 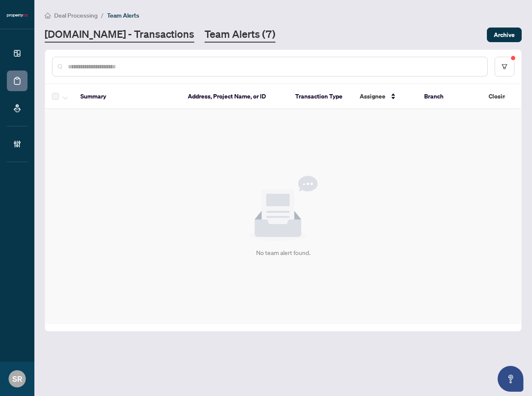 What do you see at coordinates (385, 97) in the screenshot?
I see `th: Assignee` at bounding box center [385, 97].